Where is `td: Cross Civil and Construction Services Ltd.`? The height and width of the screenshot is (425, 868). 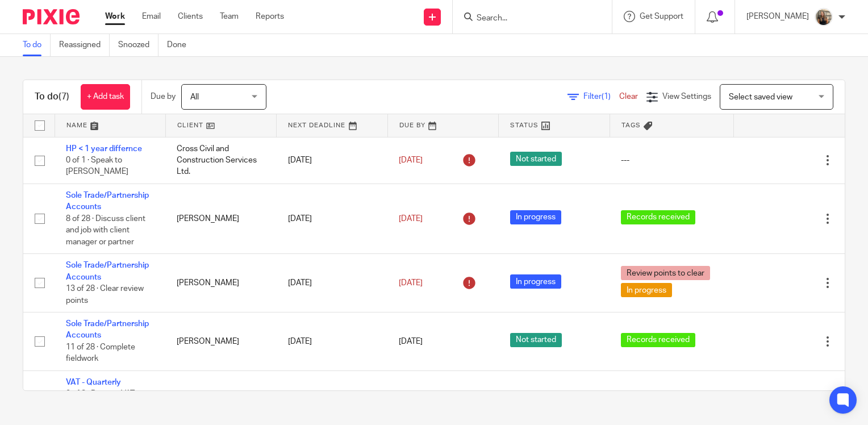
td: Cross Civil and Construction Services Ltd. is located at coordinates (220, 160).